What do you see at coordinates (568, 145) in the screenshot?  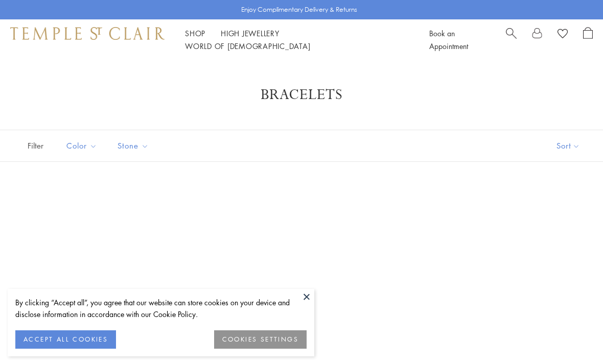 I see `button: Show sort by` at bounding box center [568, 145].